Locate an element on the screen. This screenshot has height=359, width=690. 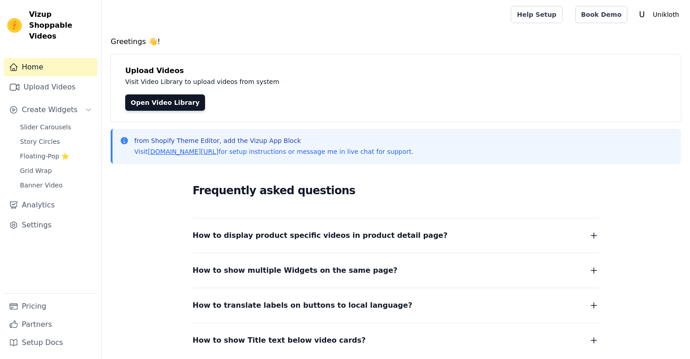
span: Banner Video is located at coordinates (41, 185).